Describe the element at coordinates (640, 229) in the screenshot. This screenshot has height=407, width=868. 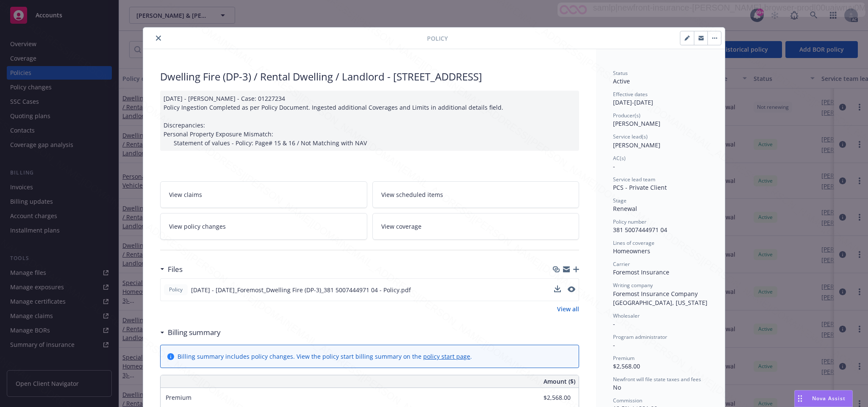
I see `span: 381 5007444971 04` at that location.